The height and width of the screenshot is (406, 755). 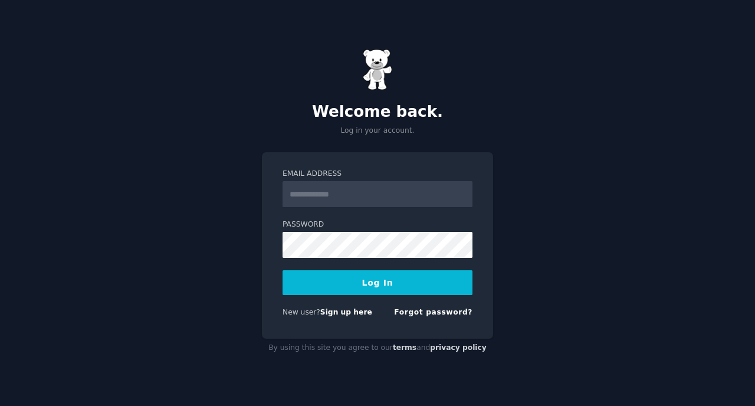 I want to click on a: privacy policy, so click(x=458, y=347).